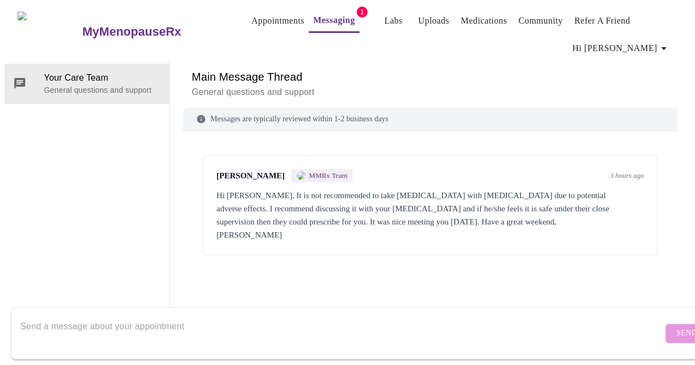 The height and width of the screenshot is (365, 695). What do you see at coordinates (278, 21) in the screenshot?
I see `button: Appointments` at bounding box center [278, 21].